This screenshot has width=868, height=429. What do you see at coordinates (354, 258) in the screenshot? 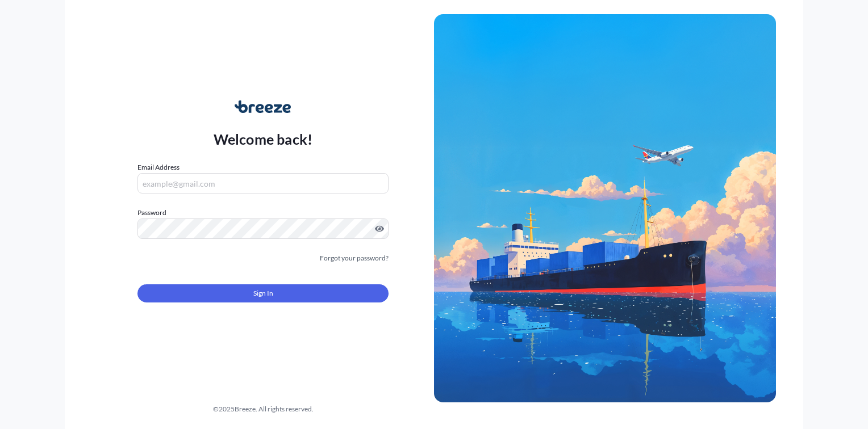
I see `a: Forgot your password?` at bounding box center [354, 258].